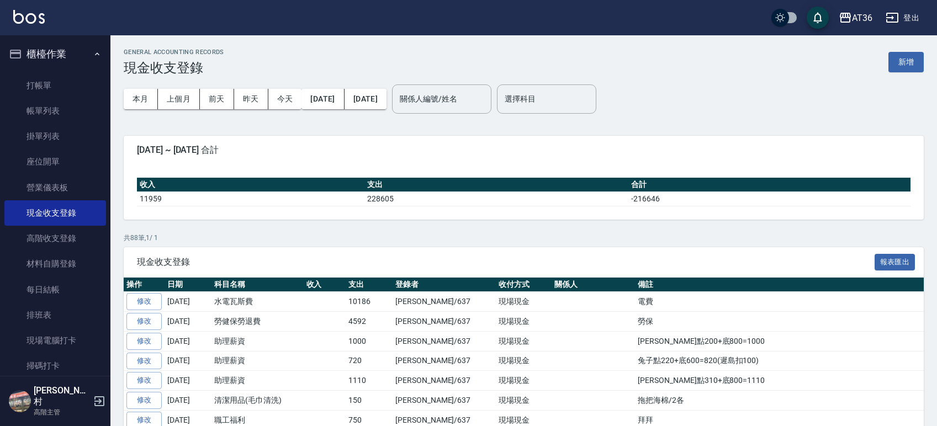 The image size is (937, 426). I want to click on button: 櫃檯作業, so click(55, 54).